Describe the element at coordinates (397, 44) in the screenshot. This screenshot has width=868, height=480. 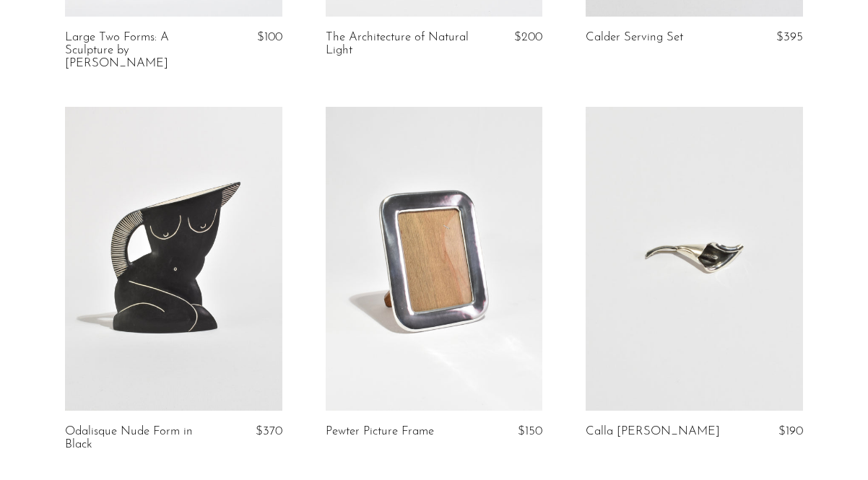
I see `a: The Architecture of Natural Light` at that location.